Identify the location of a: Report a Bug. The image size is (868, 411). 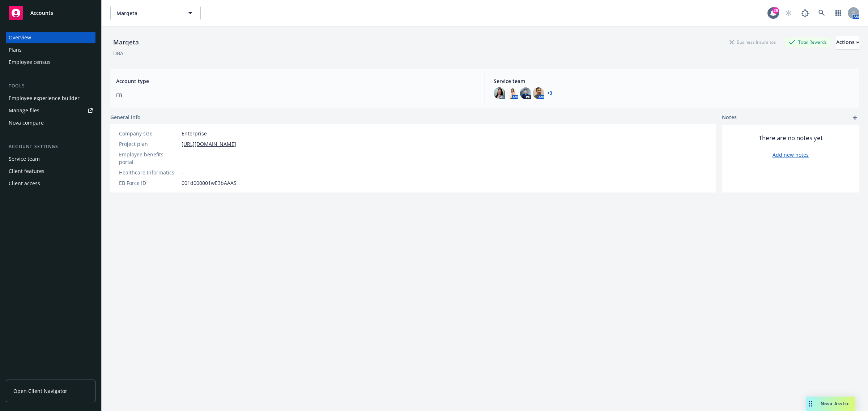
(804, 13).